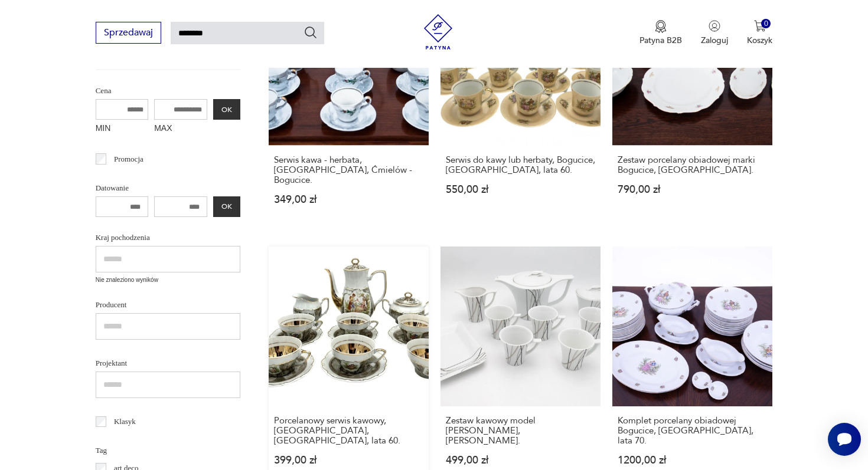 Image resolution: width=868 pixels, height=470 pixels. What do you see at coordinates (122, 129) in the screenshot?
I see `label: MIN` at bounding box center [122, 129].